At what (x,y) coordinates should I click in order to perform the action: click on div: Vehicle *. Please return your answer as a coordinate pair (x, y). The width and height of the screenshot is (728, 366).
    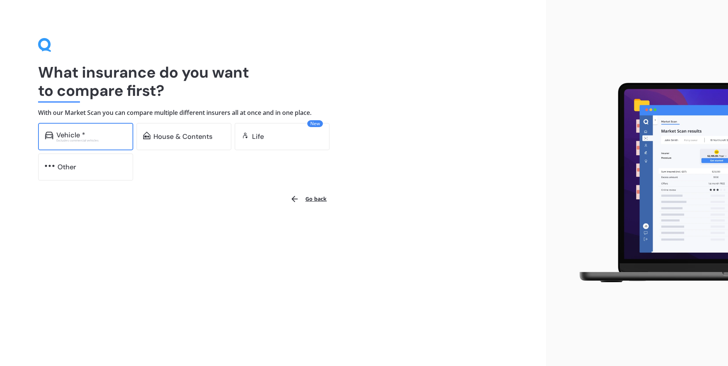
    Looking at the image, I should click on (71, 135).